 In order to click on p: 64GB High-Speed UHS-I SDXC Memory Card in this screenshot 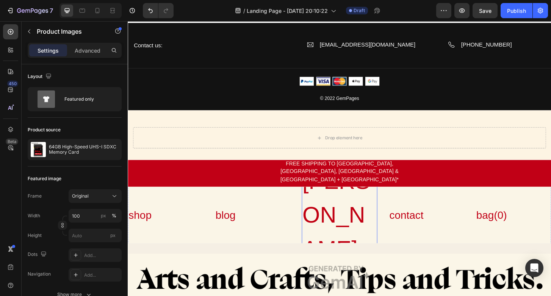, I will do `click(84, 150)`.